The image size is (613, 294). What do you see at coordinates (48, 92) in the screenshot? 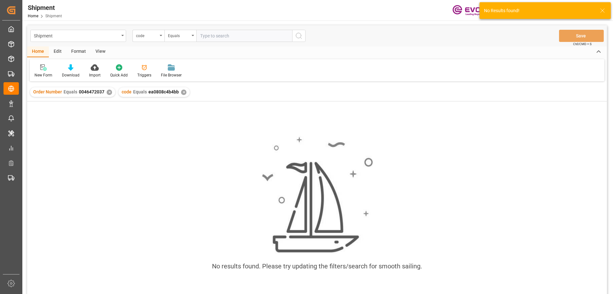
I see `span: Order Number` at bounding box center [48, 92].